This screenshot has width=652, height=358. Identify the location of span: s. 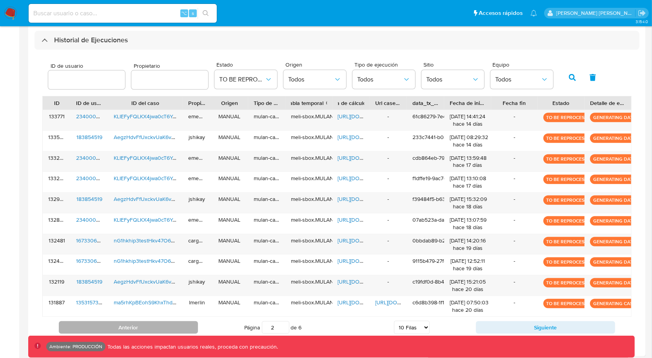
(193, 13).